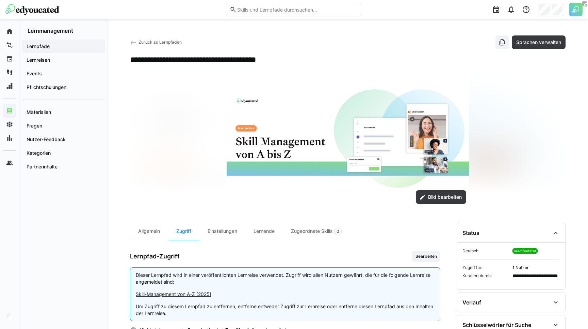  Describe the element at coordinates (184, 231) in the screenshot. I see `div: Zugriff` at that location.